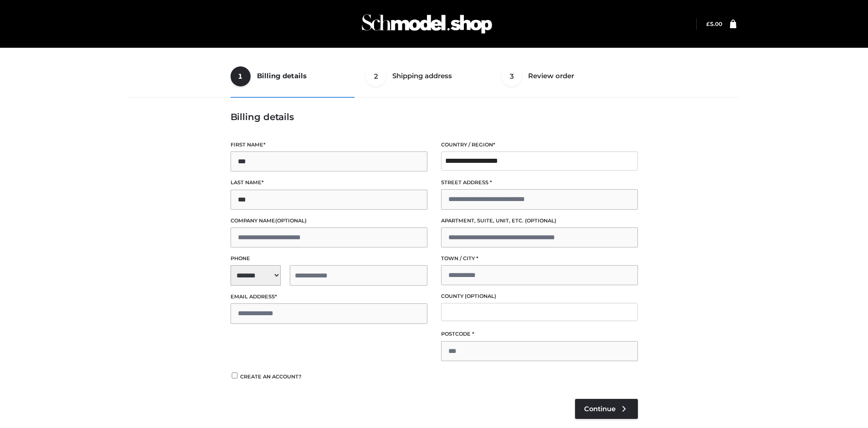 This screenshot has height=428, width=868. What do you see at coordinates (539, 182) in the screenshot?
I see `label: Street address` at bounding box center [539, 182].